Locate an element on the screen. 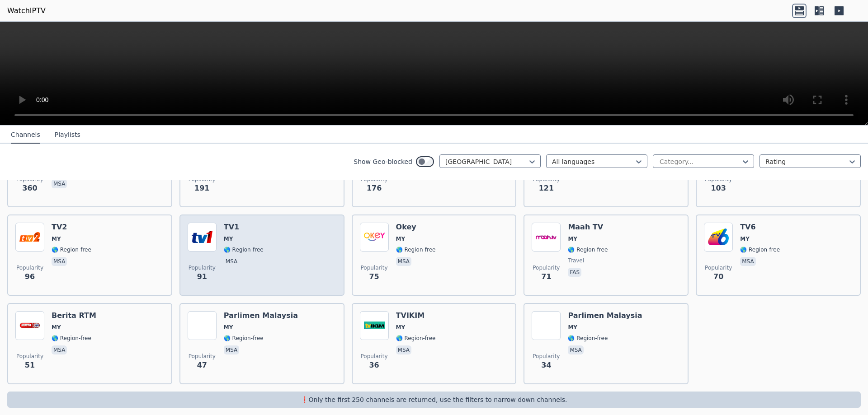 This screenshot has width=868, height=415. img: Maah TV is located at coordinates (546, 237).